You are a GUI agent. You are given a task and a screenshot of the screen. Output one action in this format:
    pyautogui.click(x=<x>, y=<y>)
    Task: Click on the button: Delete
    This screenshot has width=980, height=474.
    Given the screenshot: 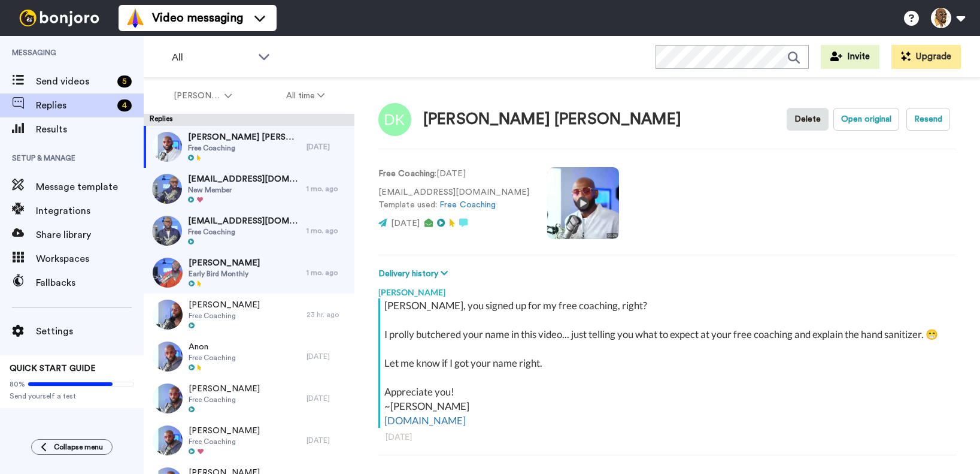 What is the action you would take?
    pyautogui.click(x=808, y=119)
    